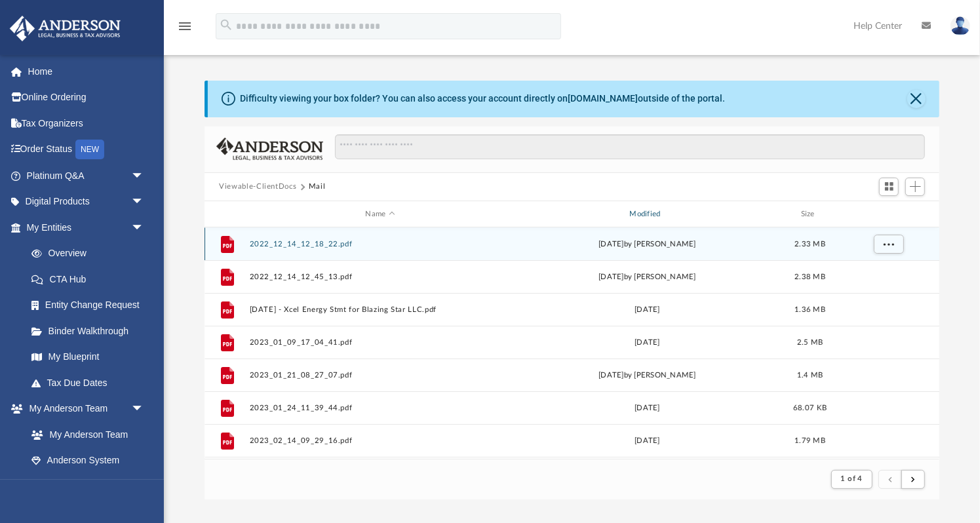 The image size is (980, 523). What do you see at coordinates (915, 186) in the screenshot?
I see `button: Add` at bounding box center [915, 186].